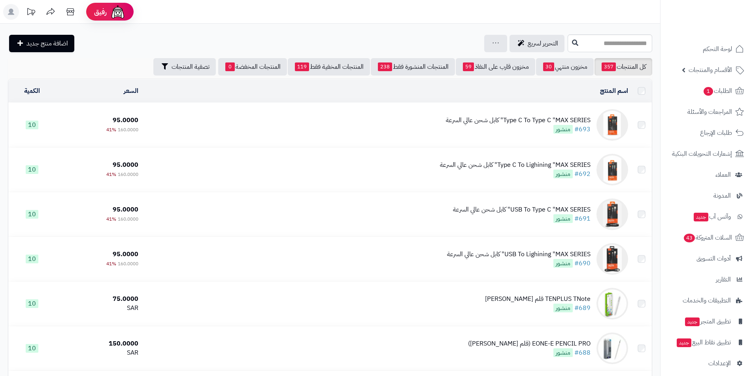 The image size is (753, 376). What do you see at coordinates (100, 12) in the screenshot?
I see `span: رفيق` at bounding box center [100, 12].